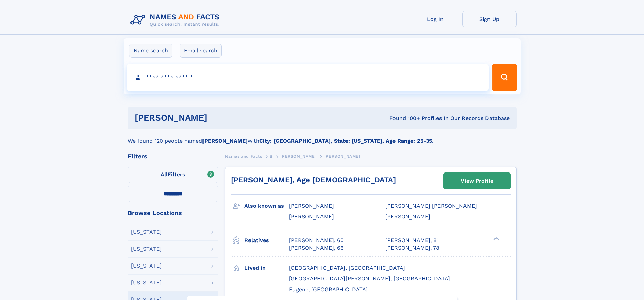  Describe the element at coordinates (267, 267) in the screenshot. I see `h3: Lived in` at that location.